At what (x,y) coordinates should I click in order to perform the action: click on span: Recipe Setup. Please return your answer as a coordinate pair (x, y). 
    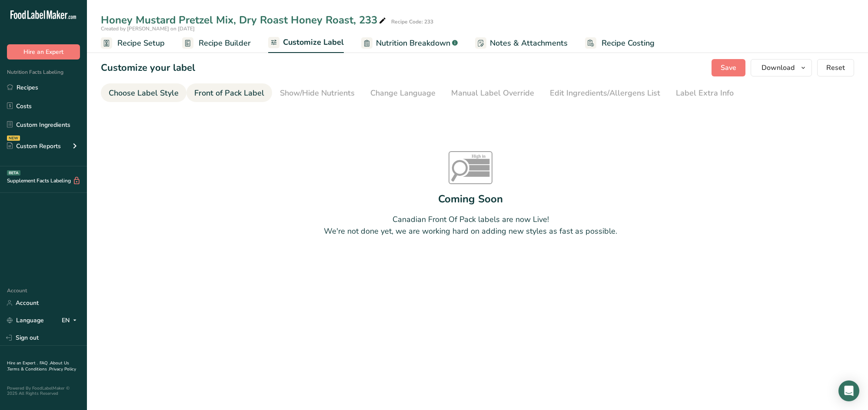
    Looking at the image, I should click on (141, 43).